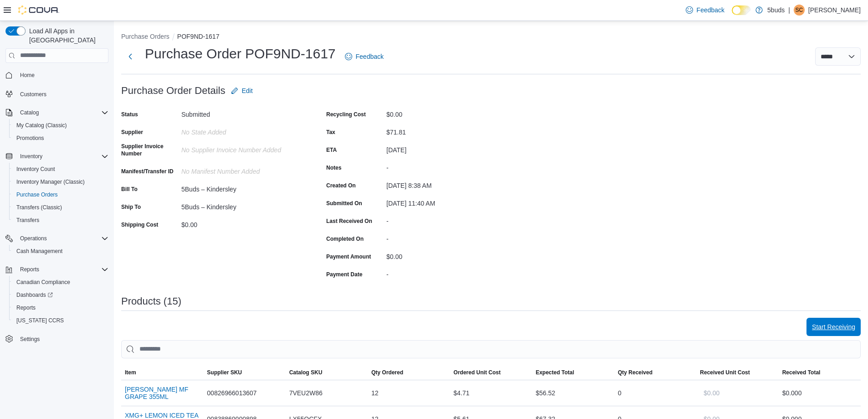  What do you see at coordinates (29, 112) in the screenshot?
I see `span: Catalog` at bounding box center [29, 112].